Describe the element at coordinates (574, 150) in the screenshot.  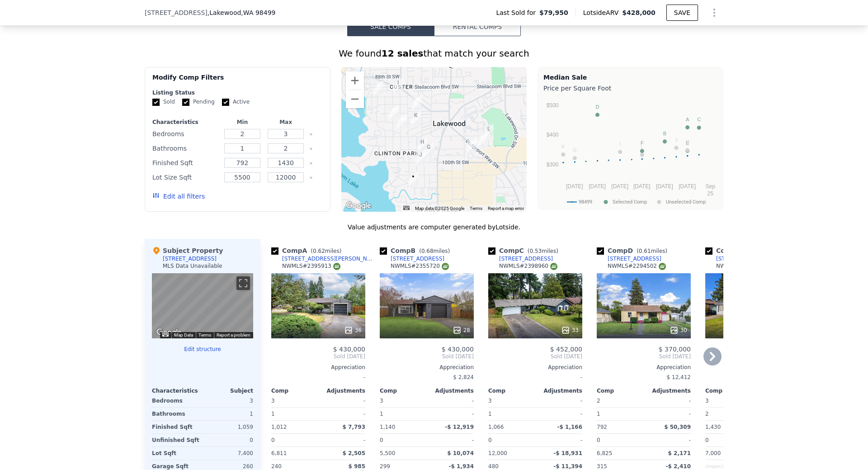
I see `text: G` at that location.